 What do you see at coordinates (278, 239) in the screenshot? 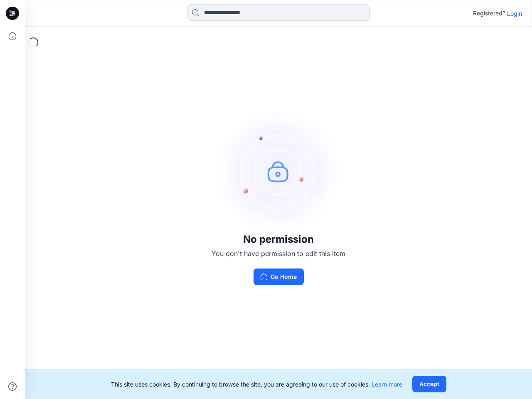
I see `h3: No permission` at bounding box center [278, 239].